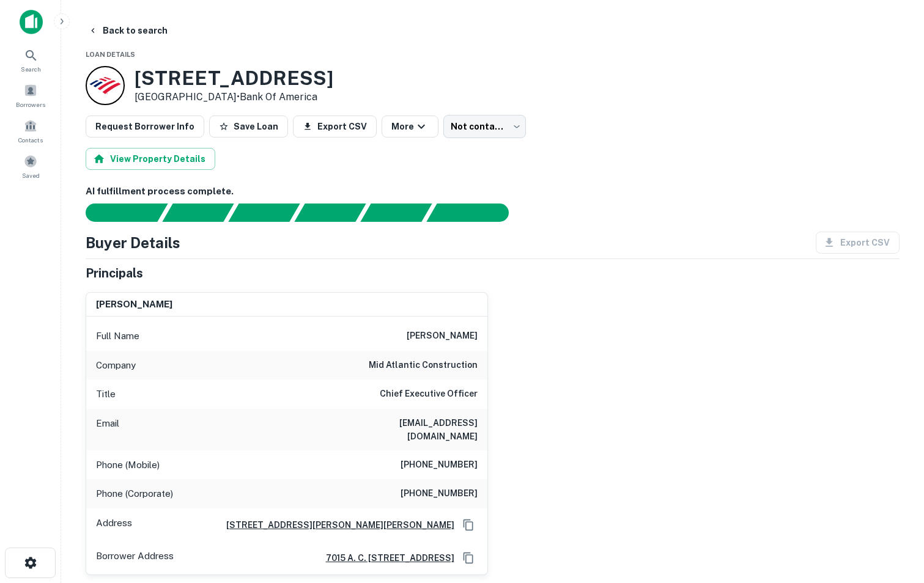 The image size is (924, 583). I want to click on div: Borrowers, so click(30, 96).